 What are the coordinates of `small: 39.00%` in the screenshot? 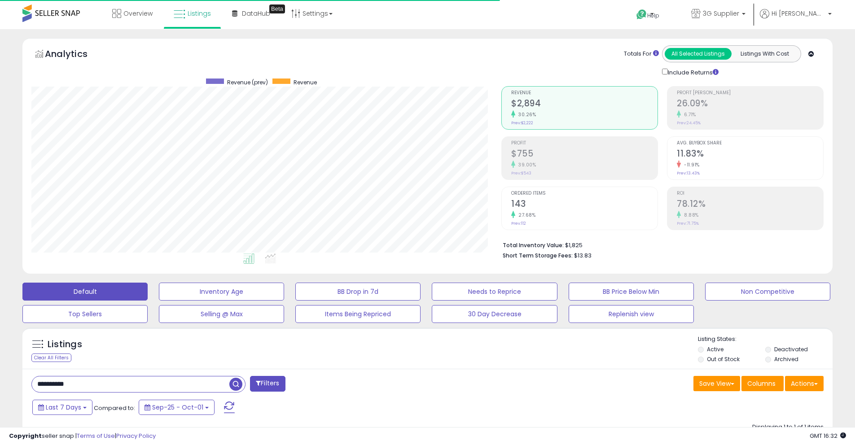 It's located at (526, 165).